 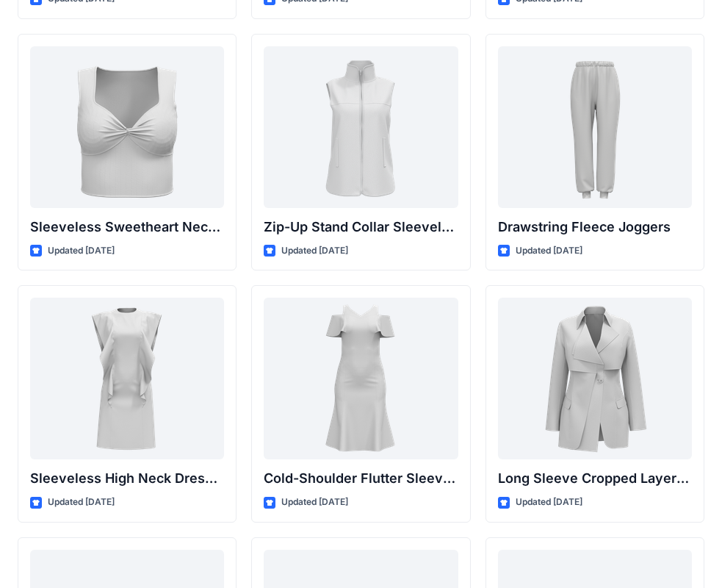 I want to click on p: Sleeveless Sweetheart Neck Twist-Front Crop Top, so click(x=127, y=227).